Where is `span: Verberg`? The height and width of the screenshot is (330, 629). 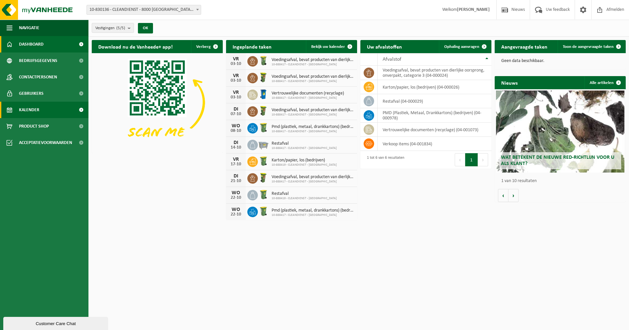
span: Verberg is located at coordinates (203, 47).